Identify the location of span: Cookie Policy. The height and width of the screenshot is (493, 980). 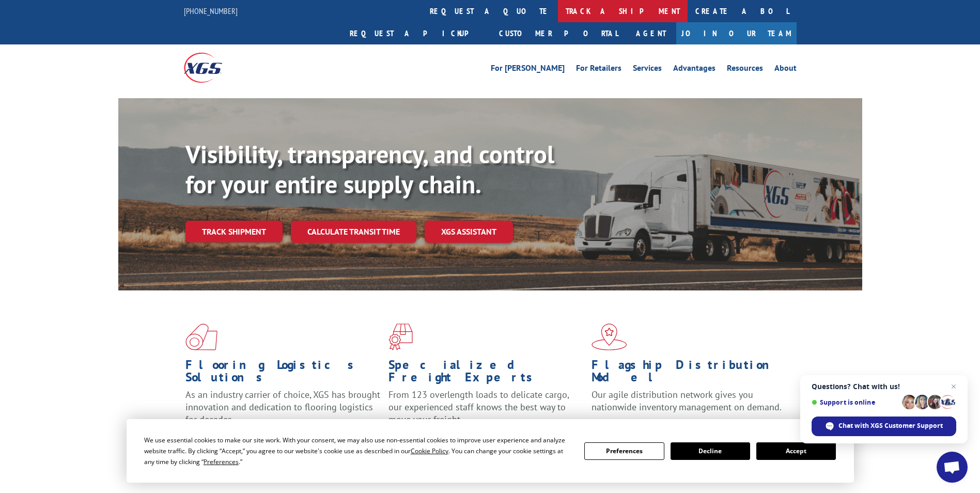
(429, 451).